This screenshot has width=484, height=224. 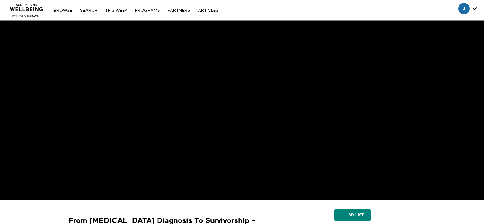 I want to click on a: Browse, so click(x=63, y=10).